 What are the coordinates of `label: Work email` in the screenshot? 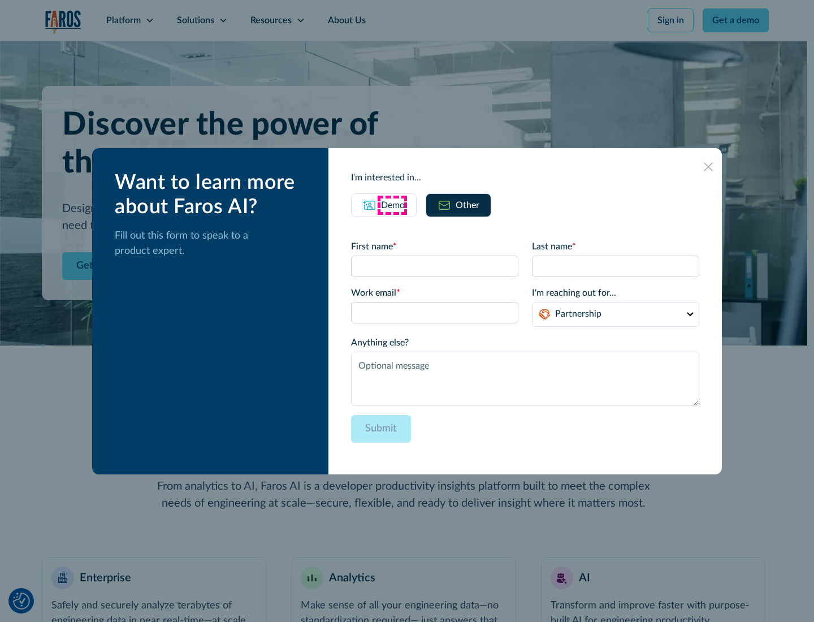 It's located at (435, 293).